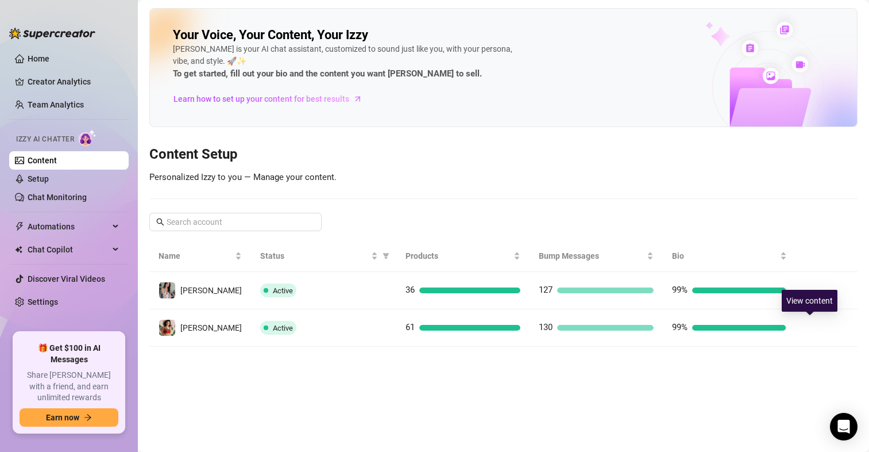 This screenshot has width=869, height=452. I want to click on a: Home, so click(39, 59).